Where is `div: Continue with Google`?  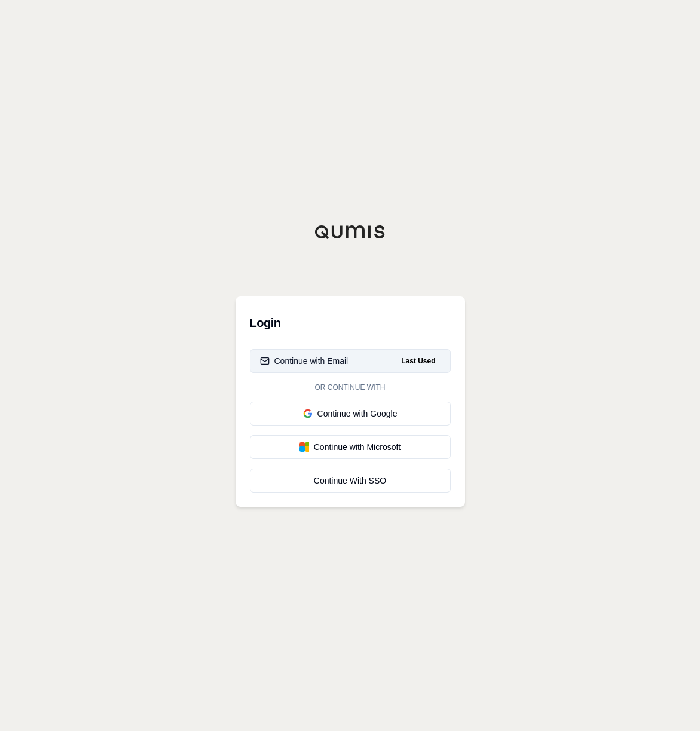
div: Continue with Google is located at coordinates (350, 414).